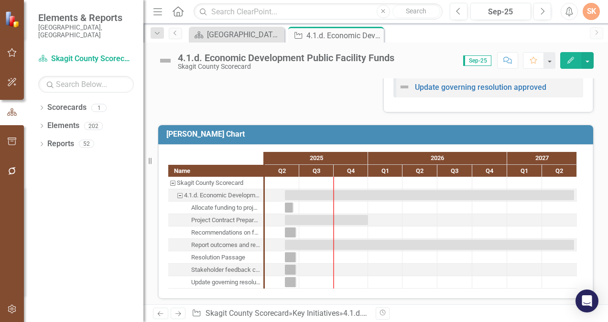 This screenshot has width=608, height=322. Describe the element at coordinates (67, 108) in the screenshot. I see `a: Scorecards` at that location.